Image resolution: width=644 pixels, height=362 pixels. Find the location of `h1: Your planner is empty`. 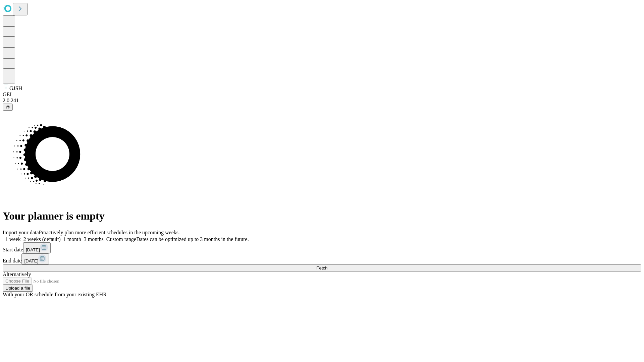

h1: Your planner is empty is located at coordinates (322, 216).